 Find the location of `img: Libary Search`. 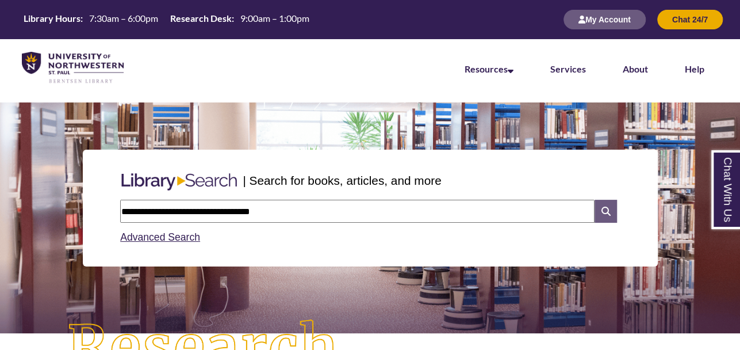

img: Libary Search is located at coordinates (179, 182).